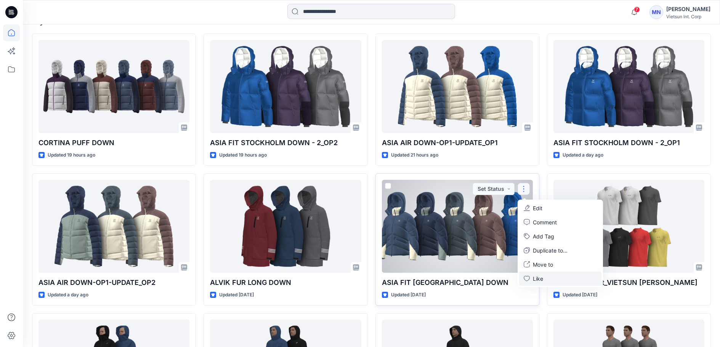  I want to click on p: Move to, so click(543, 265).